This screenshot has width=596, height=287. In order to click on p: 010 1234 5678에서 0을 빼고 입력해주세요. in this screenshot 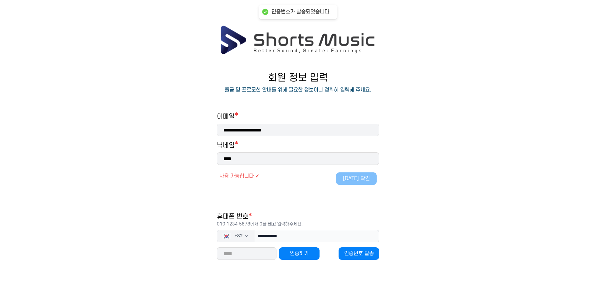, I will do `click(298, 224)`.